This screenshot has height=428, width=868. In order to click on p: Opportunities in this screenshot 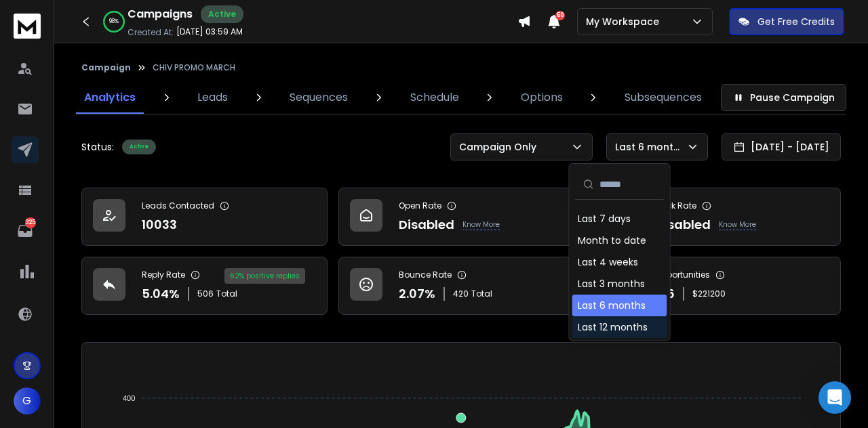, I will do `click(682, 275)`.